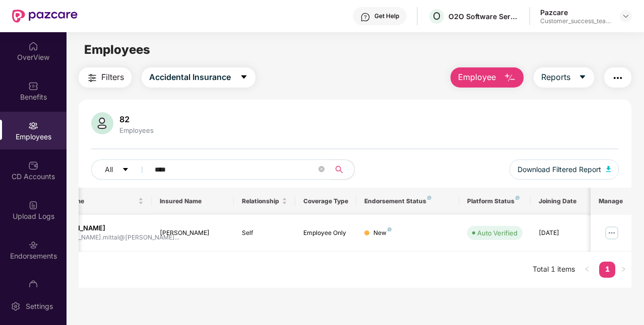 This screenshot has width=644, height=325. What do you see at coordinates (626, 16) in the screenshot?
I see `img: svg+xml;base64,PHN2ZyBpZD0iRHJvcGRvd24tMzJ4MzIiIHhtbG5zPSJodHRwOi8vd3d3LnczLm9yZy8yMDAwL3N2ZyIgd2...` at bounding box center [626, 16].